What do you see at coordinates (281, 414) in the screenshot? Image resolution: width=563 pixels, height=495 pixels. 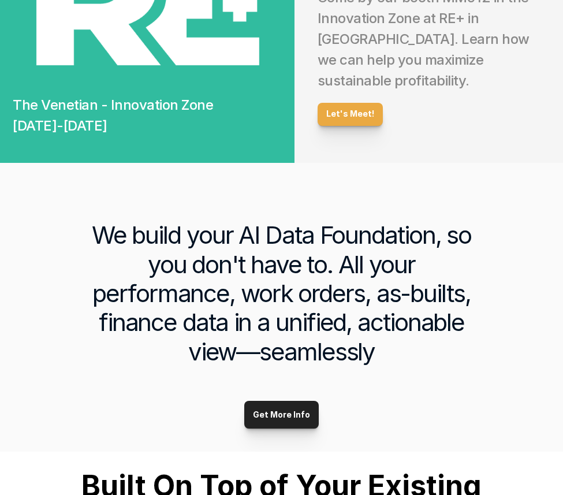 I see `a: Get More Info` at bounding box center [281, 414].